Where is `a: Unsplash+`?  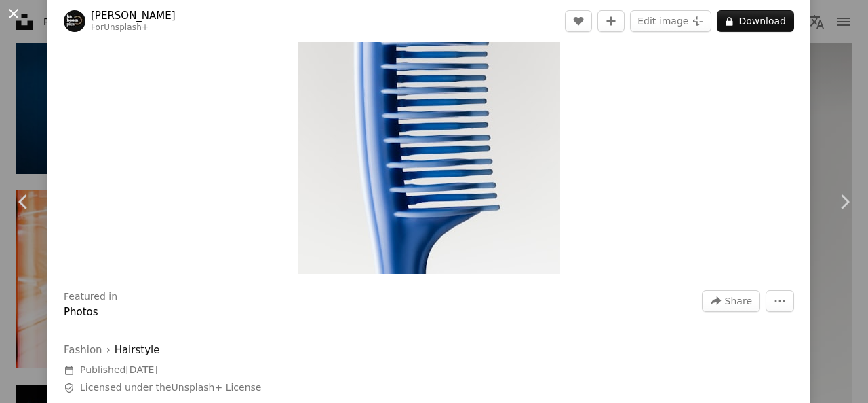 a: Unsplash+ is located at coordinates (126, 27).